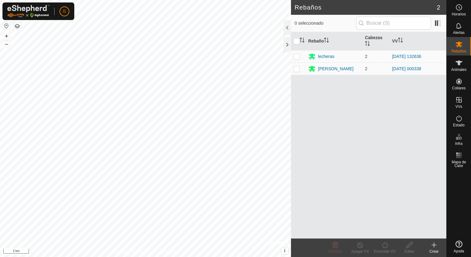 The width and height of the screenshot is (471, 257). I want to click on span: Eliminar, so click(335, 252).